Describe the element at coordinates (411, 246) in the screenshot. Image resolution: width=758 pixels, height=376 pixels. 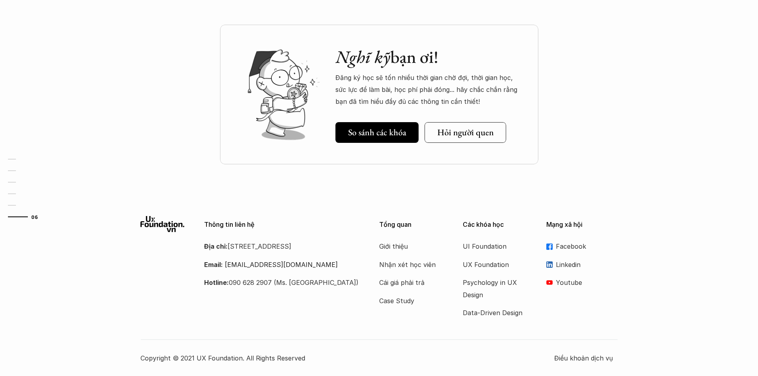
I see `p: Giới thiệu` at that location.